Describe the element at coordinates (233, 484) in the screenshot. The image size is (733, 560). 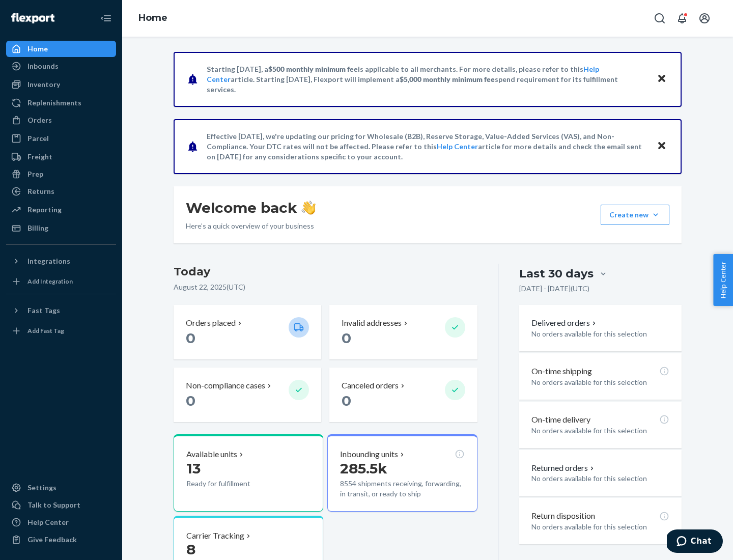
I see `p: Ready for fulfillment` at that location.